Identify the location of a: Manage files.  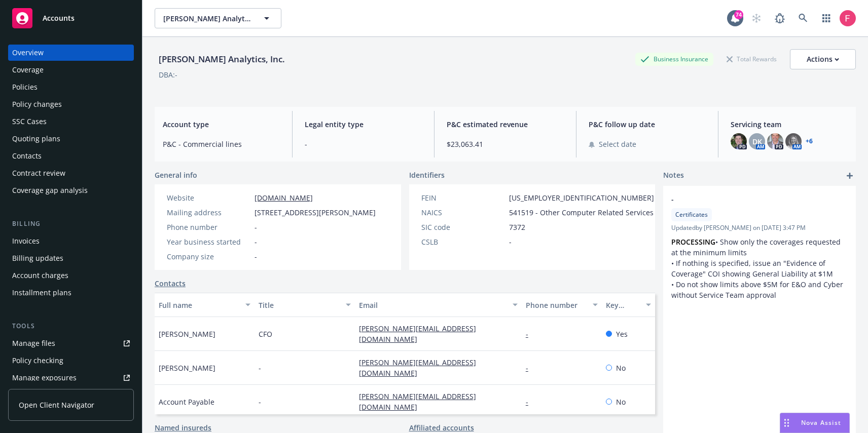
(71, 344).